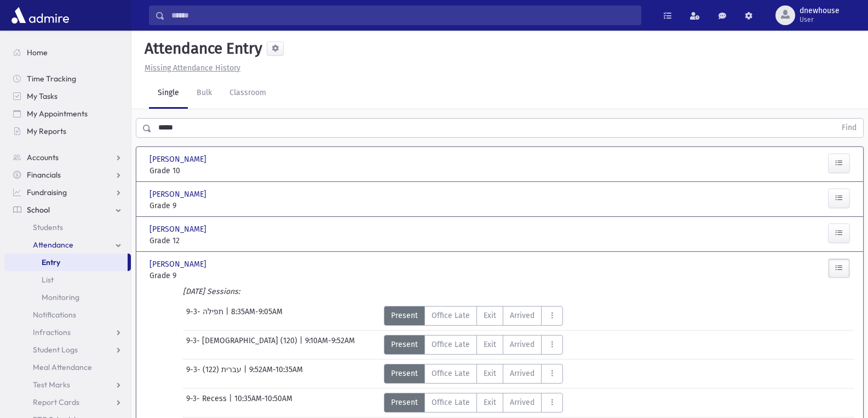 Image resolution: width=868 pixels, height=418 pixels. I want to click on span: Test Marks, so click(52, 385).